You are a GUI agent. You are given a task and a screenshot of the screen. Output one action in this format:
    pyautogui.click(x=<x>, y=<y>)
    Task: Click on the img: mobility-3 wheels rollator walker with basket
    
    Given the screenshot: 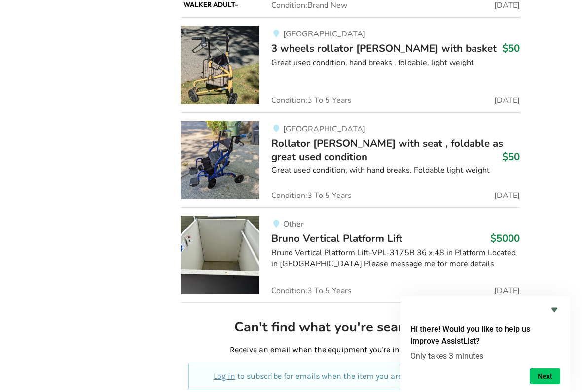 What is the action you would take?
    pyautogui.click(x=220, y=65)
    